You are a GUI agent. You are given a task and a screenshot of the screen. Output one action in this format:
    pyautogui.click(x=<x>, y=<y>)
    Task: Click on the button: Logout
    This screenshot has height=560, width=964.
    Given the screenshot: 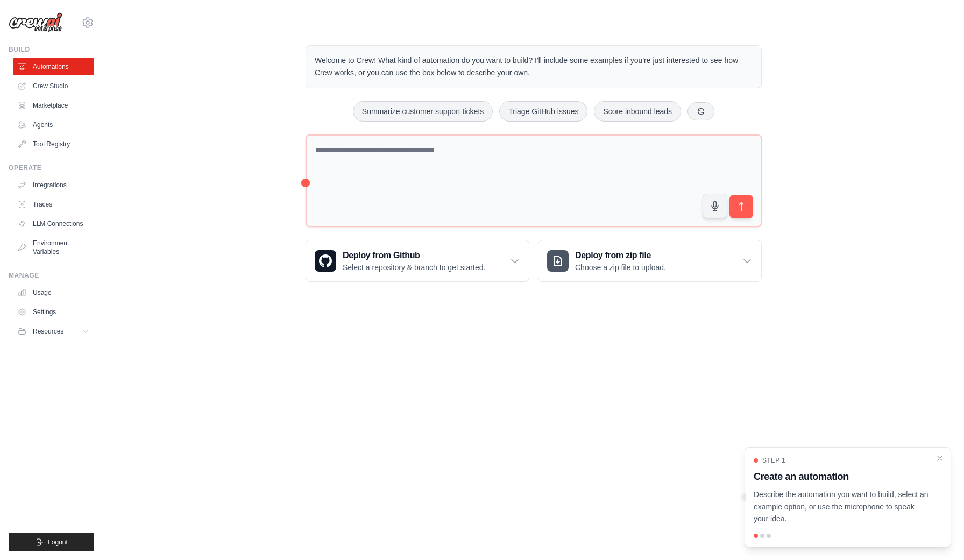 What is the action you would take?
    pyautogui.click(x=51, y=542)
    